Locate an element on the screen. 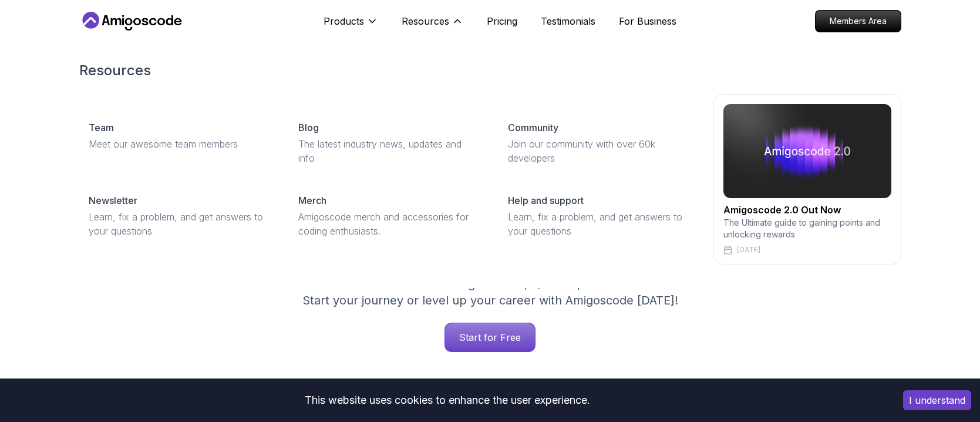 This screenshot has width=980, height=422. img: amigoscode 2.0 is located at coordinates (807, 151).